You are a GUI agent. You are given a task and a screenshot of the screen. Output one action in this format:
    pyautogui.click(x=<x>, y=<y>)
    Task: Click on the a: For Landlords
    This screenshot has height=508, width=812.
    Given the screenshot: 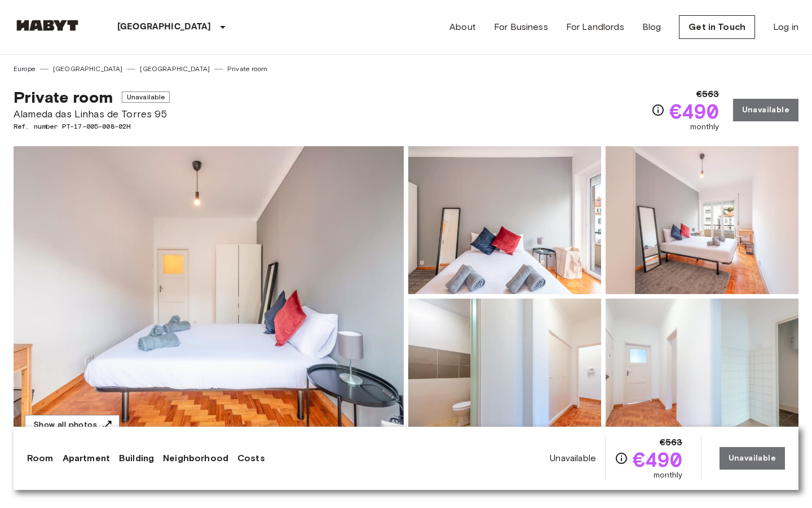 What is the action you would take?
    pyautogui.click(x=595, y=27)
    